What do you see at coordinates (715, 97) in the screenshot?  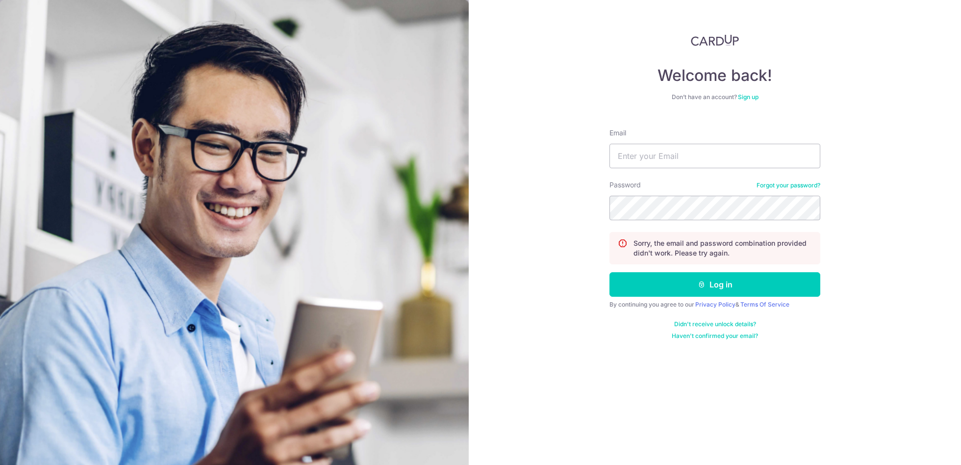 I see `div: Don’t have an account?` at bounding box center [715, 97].